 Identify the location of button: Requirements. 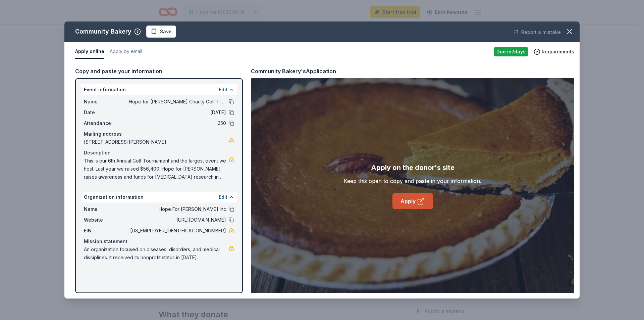
(554, 52).